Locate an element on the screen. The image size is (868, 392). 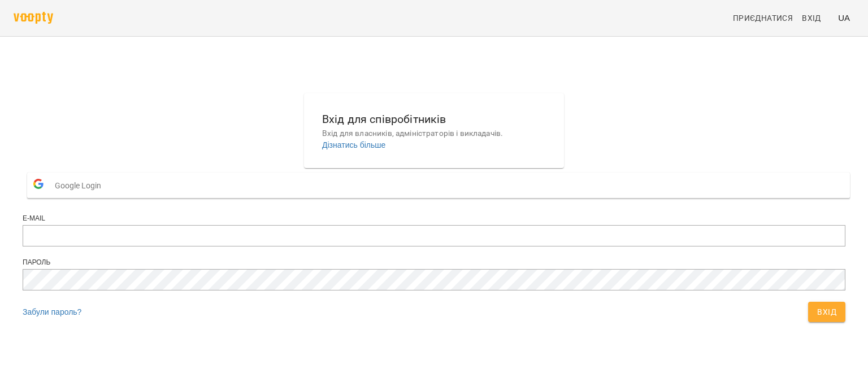
p: Вхід для власників, адміністраторів і викладачів. is located at coordinates (434, 134).